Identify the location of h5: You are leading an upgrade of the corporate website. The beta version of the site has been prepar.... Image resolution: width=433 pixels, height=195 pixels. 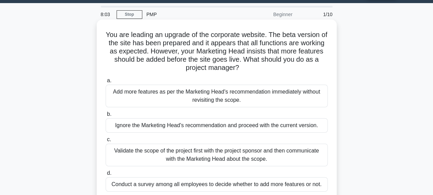
(217, 51).